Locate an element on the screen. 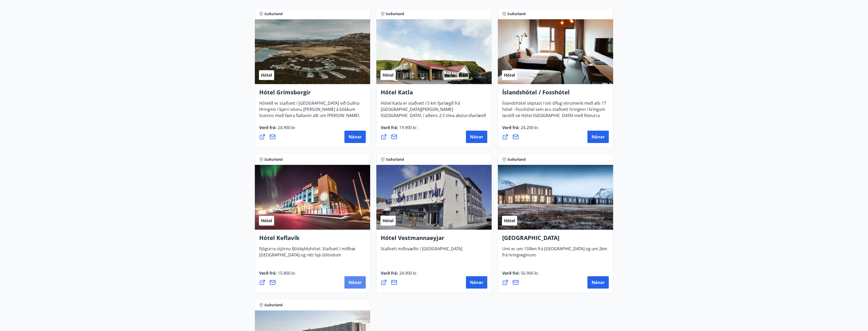 This screenshot has width=868, height=331. span: 15.800 kr. is located at coordinates (287, 273).